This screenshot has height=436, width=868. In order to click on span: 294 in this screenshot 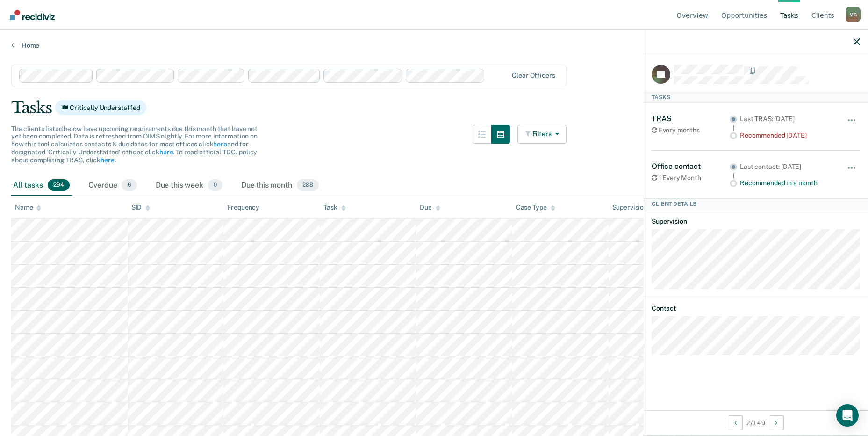, I will do `click(59, 185)`.